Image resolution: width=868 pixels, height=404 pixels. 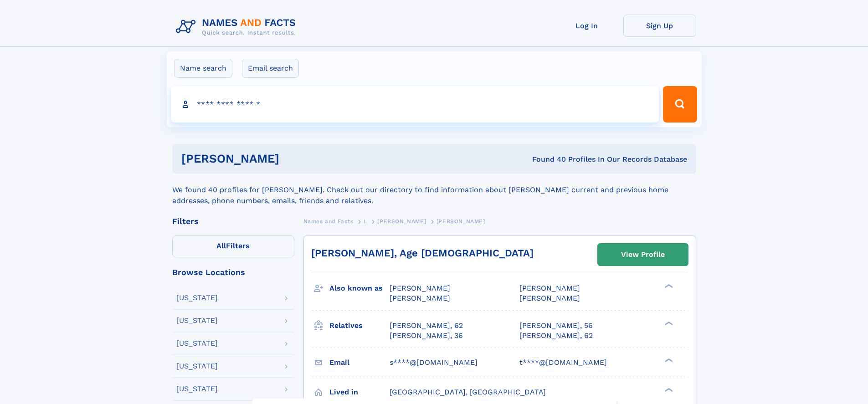 I want to click on a: View Profile, so click(x=643, y=255).